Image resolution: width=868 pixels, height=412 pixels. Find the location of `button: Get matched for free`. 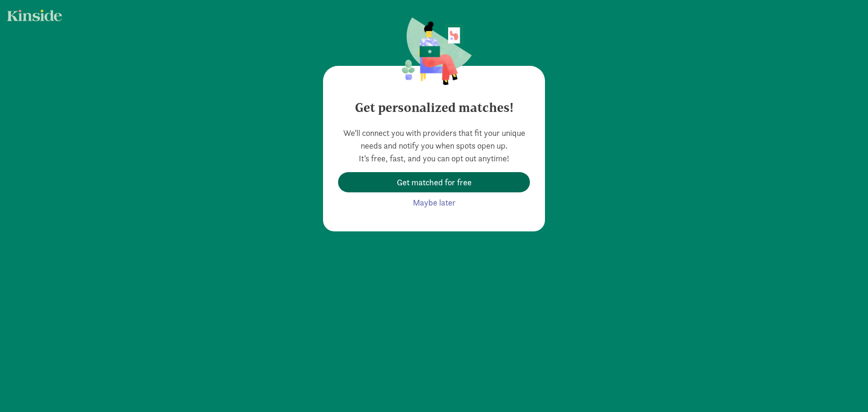

button: Get matched for free is located at coordinates (434, 182).